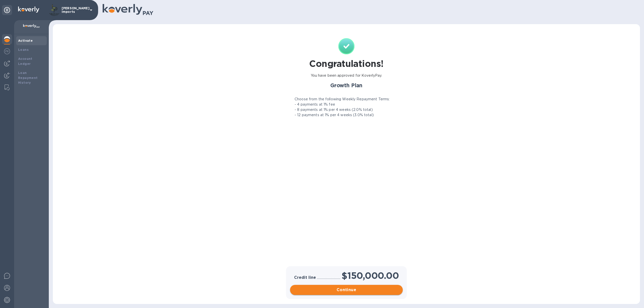 The height and width of the screenshot is (308, 644). What do you see at coordinates (25, 61) in the screenshot?
I see `b: Account Ledger` at bounding box center [25, 61].